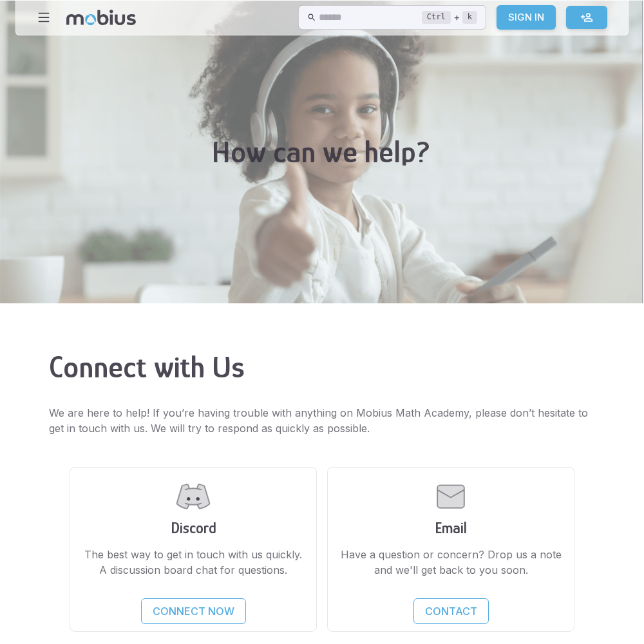 The image size is (644, 644). I want to click on a: Contact, so click(451, 611).